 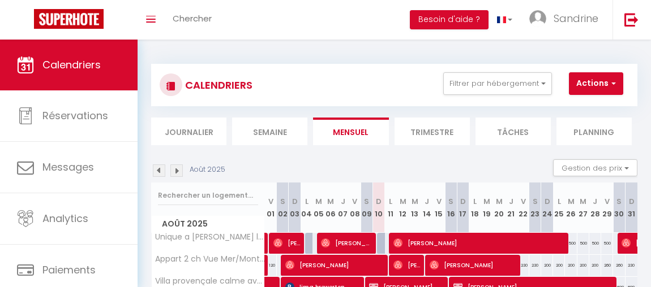 What do you see at coordinates (282, 208) in the screenshot?
I see `th: 02` at bounding box center [282, 208].